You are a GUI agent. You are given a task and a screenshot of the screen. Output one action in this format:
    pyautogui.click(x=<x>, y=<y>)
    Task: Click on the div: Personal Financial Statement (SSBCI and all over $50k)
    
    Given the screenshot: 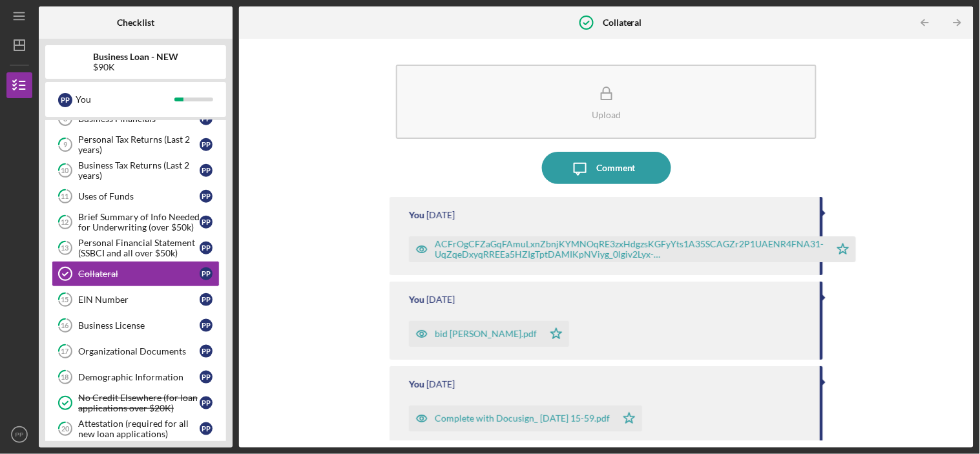 What is the action you would take?
    pyautogui.click(x=139, y=248)
    